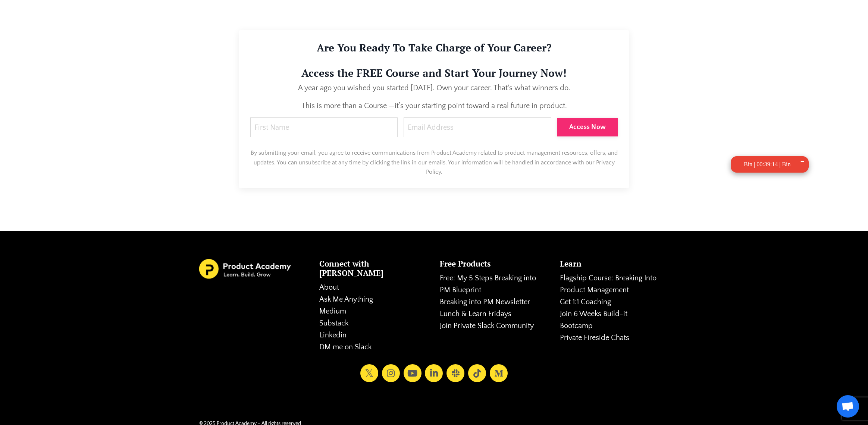 This screenshot has height=425, width=868. I want to click on a: Substack, so click(370, 323).